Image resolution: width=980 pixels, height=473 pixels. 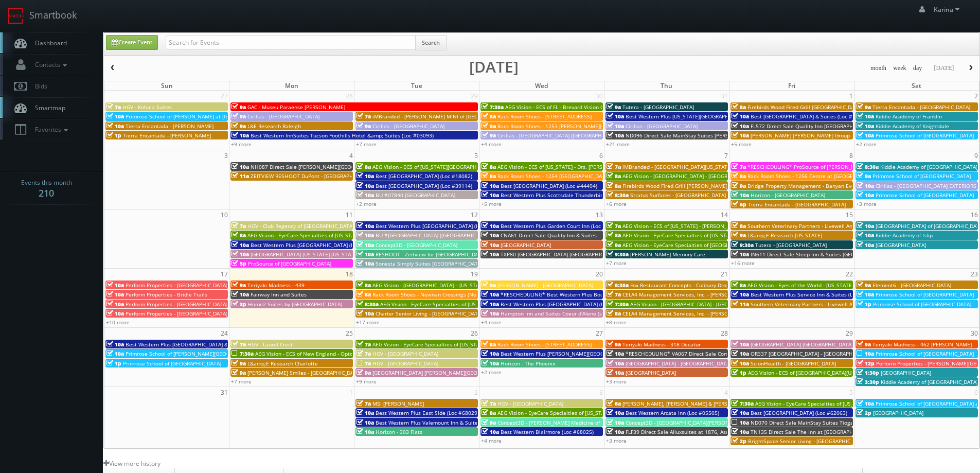 I want to click on span: Southern Veterinary Partners - Livewell Animal Urgent Care of Goodyear, so click(x=840, y=304).